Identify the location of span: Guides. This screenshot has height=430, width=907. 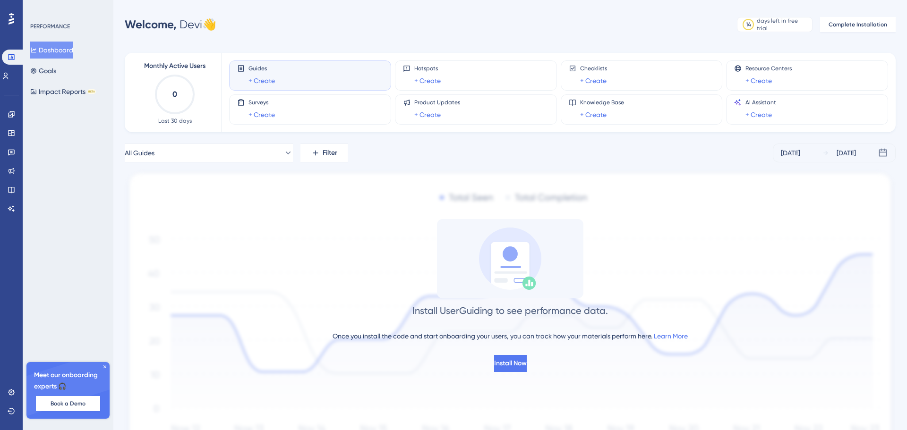
(262, 68).